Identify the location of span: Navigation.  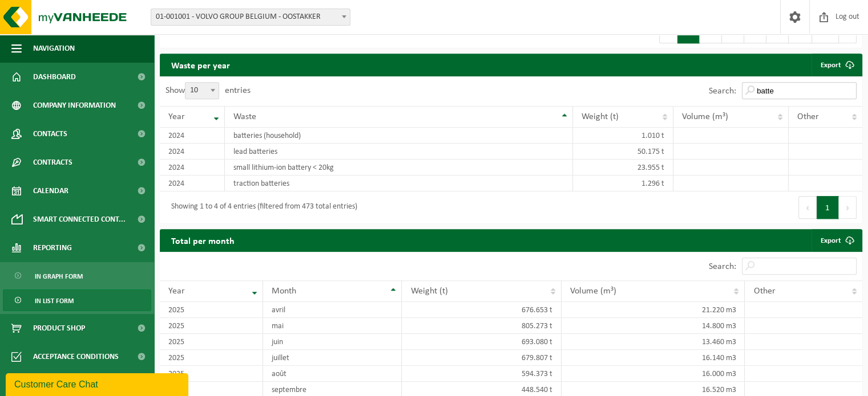
(54, 49).